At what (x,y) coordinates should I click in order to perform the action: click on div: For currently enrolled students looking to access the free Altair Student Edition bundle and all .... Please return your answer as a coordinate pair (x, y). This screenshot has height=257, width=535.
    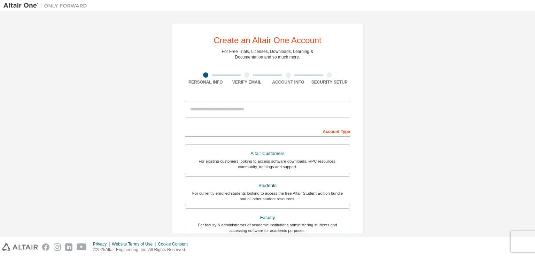
    Looking at the image, I should click on (267, 196).